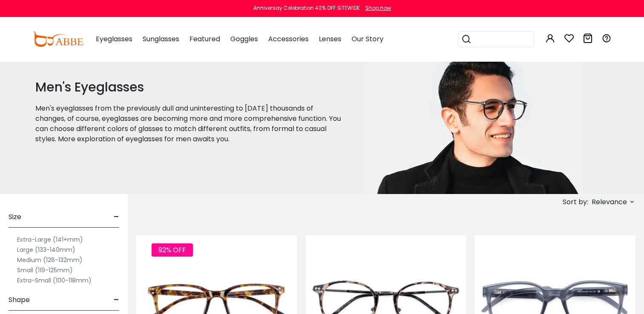 This screenshot has width=644, height=314. Describe the element at coordinates (609, 202) in the screenshot. I see `span: Relevance` at that location.